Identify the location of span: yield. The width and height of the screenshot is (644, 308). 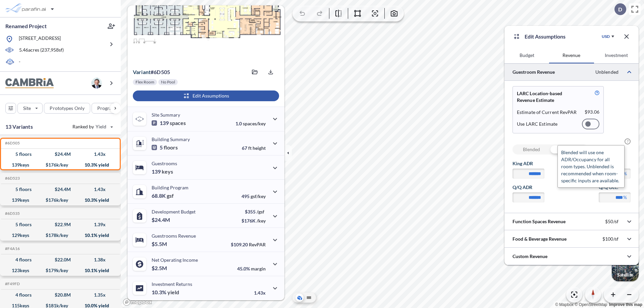
(173, 292).